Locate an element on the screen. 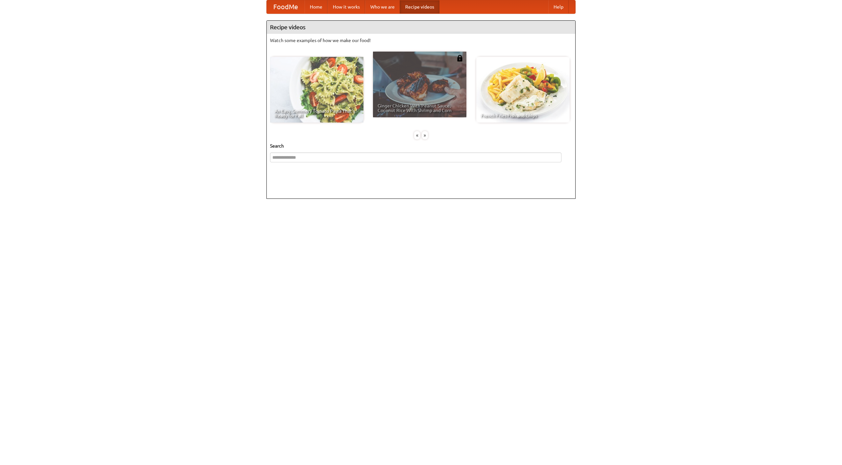  a: An Easy, Summery Tomato Pasta That's Ready for Fall is located at coordinates (317, 90).